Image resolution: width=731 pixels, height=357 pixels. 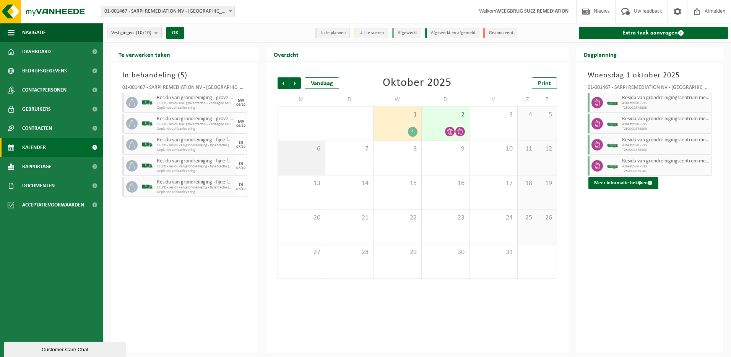 I want to click on span: Contracten, so click(x=37, y=128).